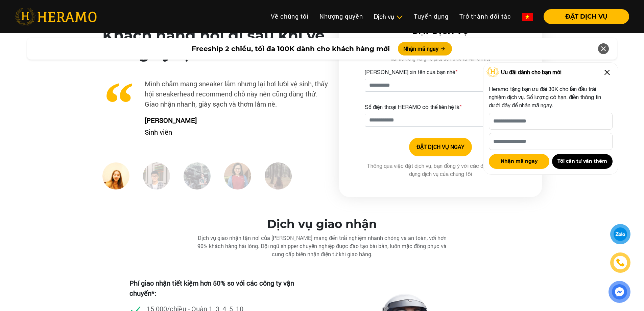 Image resolution: width=644 pixels, height=311 pixels. Describe the element at coordinates (607, 73) in the screenshot. I see `img: Close` at that location.